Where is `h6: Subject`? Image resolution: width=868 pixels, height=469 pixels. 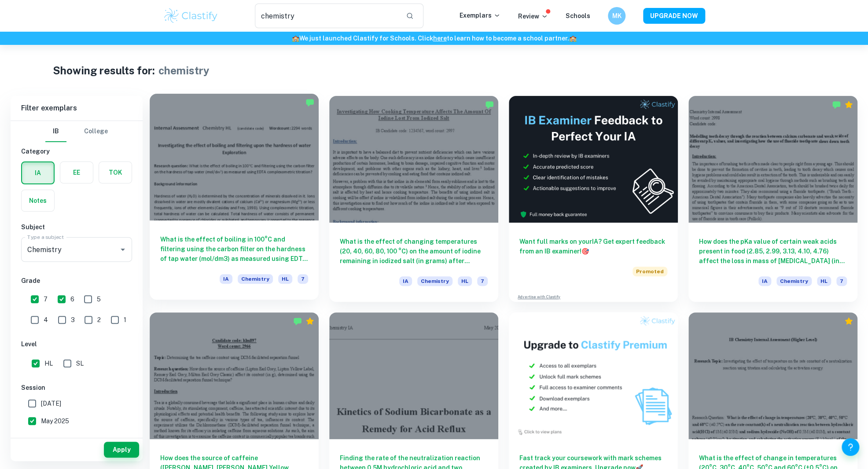
h6: Subject is located at coordinates (77, 227).